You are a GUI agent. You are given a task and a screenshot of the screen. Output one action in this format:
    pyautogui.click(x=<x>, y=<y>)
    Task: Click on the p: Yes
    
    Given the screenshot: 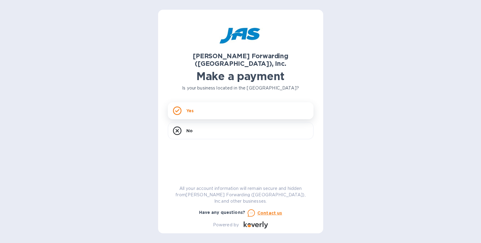 What is the action you would take?
    pyautogui.click(x=190, y=111)
    